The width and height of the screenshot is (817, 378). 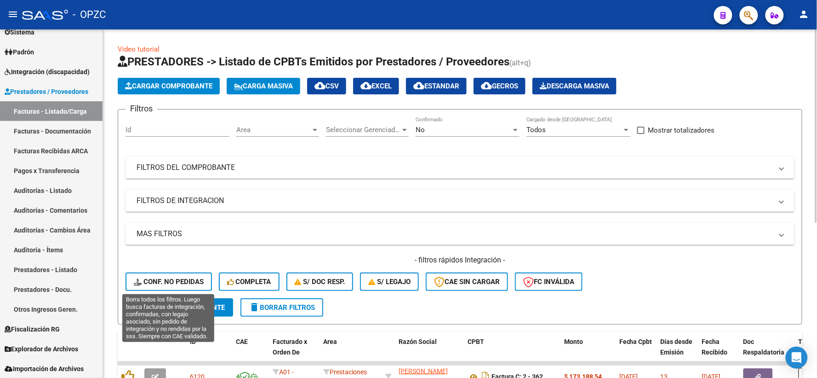 I want to click on button: Completa, so click(x=249, y=281).